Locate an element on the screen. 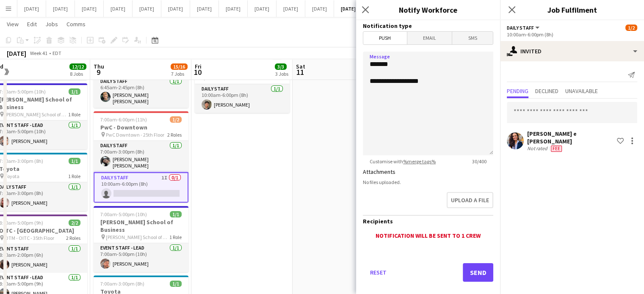 Image resolution: width=644 pixels, height=294 pixels. a: Jobs is located at coordinates (51, 24).